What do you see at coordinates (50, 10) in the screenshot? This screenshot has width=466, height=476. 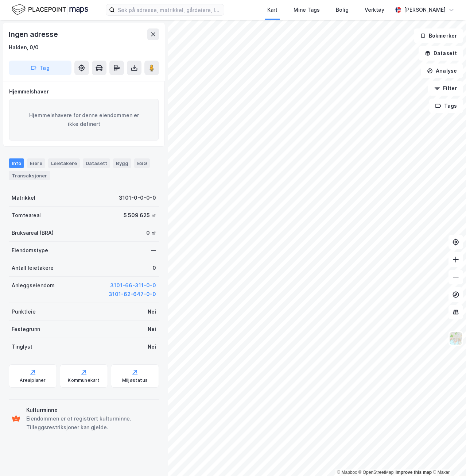 I see `img: logo.f888ab2527a4732fd821a326f86c7f29.svg` at bounding box center [50, 10].